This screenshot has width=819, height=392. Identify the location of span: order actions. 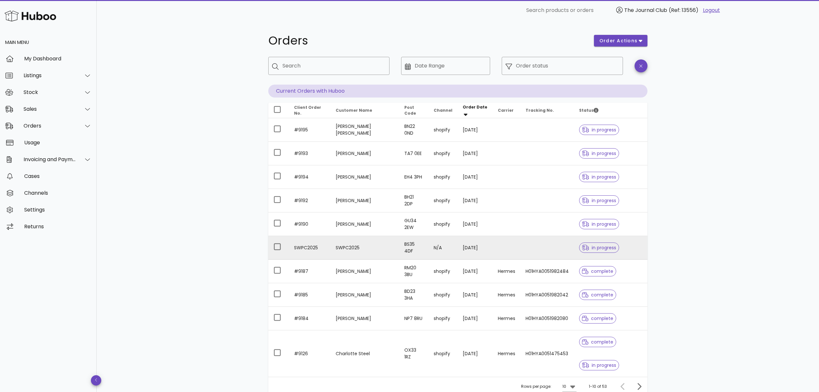
(619, 41).